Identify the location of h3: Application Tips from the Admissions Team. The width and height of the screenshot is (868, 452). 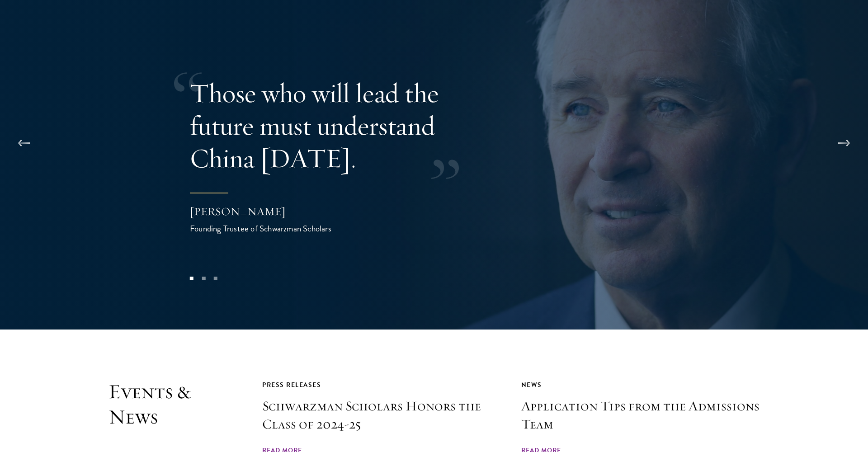
(641, 416).